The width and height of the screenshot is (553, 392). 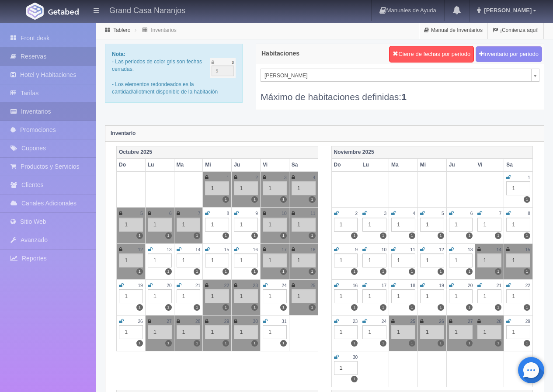 What do you see at coordinates (131, 165) in the screenshot?
I see `th: Do` at bounding box center [131, 165].